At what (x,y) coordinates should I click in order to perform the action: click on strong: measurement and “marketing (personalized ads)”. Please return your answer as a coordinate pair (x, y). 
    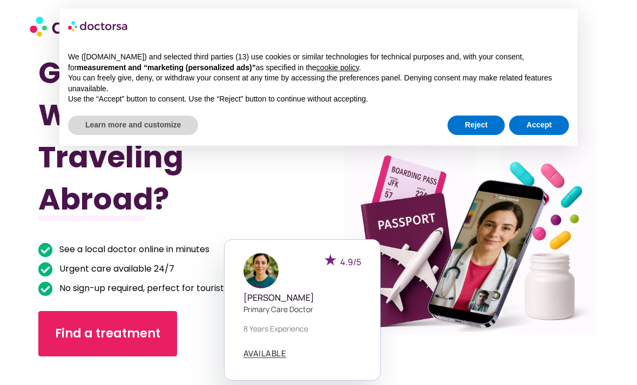
    Looking at the image, I should click on (166, 67).